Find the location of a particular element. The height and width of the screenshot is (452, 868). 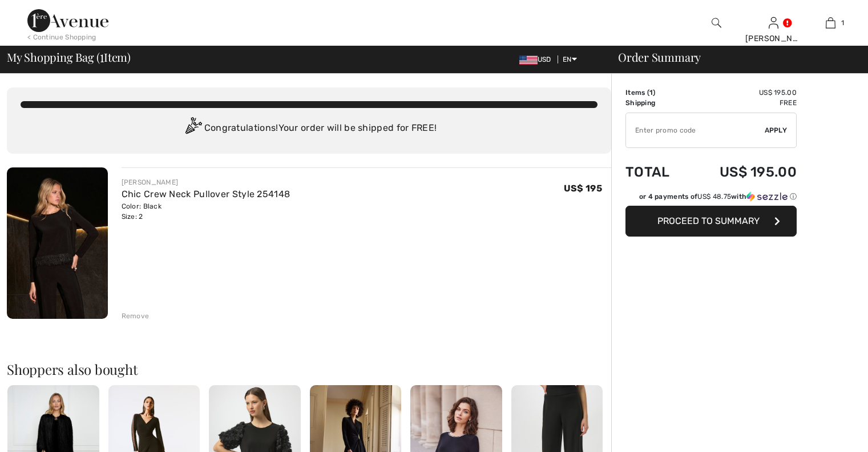

div: Color: Black Size: 2 is located at coordinates (206, 211).